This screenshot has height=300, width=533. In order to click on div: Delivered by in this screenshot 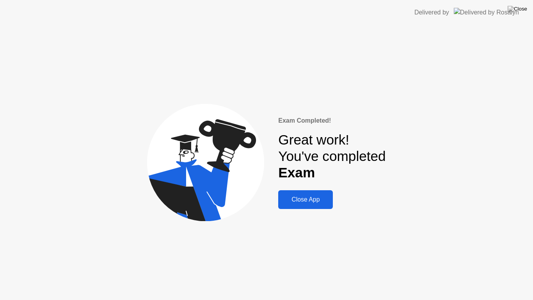, I will do `click(432, 12)`.